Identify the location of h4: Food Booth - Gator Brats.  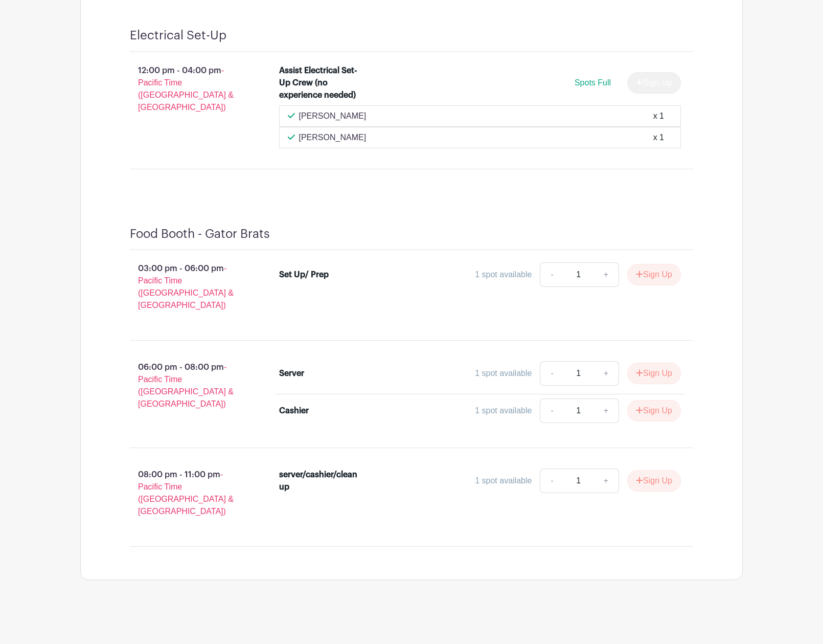
(200, 234).